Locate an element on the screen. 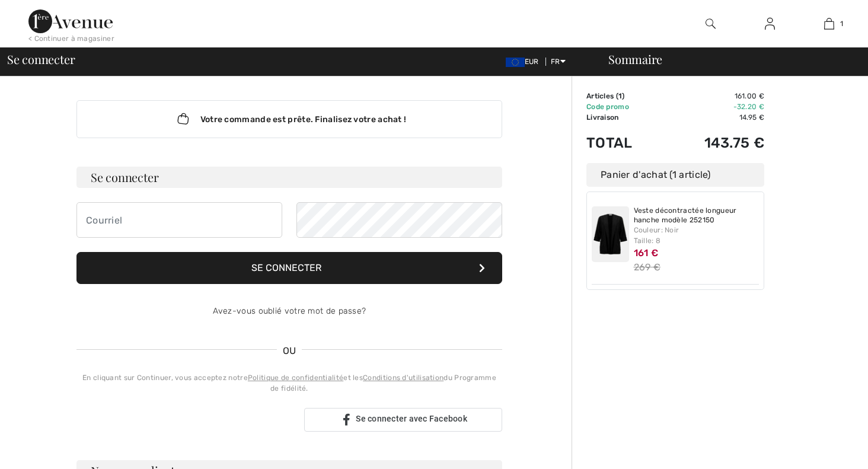  a: Politique de confidentialité is located at coordinates (296, 378).